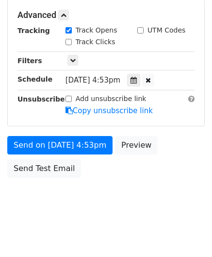 This screenshot has height=257, width=212. I want to click on strong: Schedule, so click(35, 79).